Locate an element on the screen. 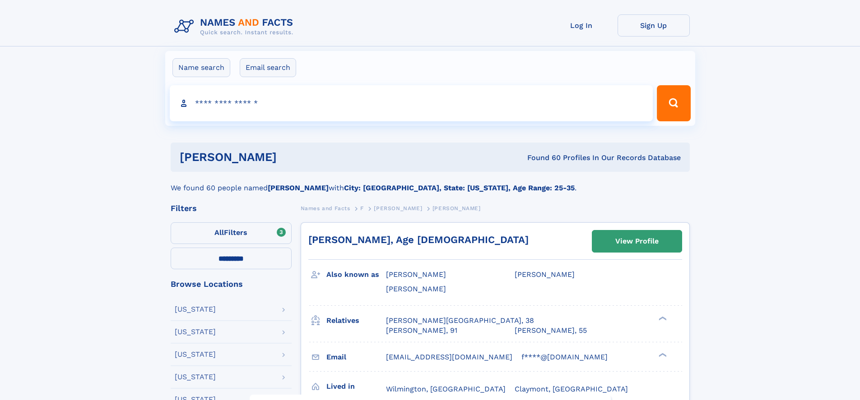  a: F is located at coordinates (362, 208).